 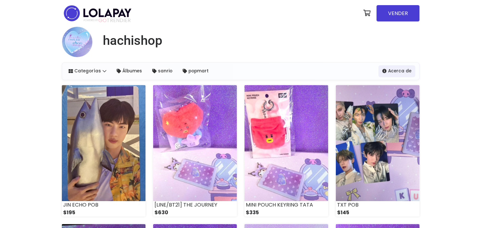 What do you see at coordinates (195, 205) in the screenshot?
I see `div: [LINE/BT21] THE JOURNEY` at bounding box center [195, 205].